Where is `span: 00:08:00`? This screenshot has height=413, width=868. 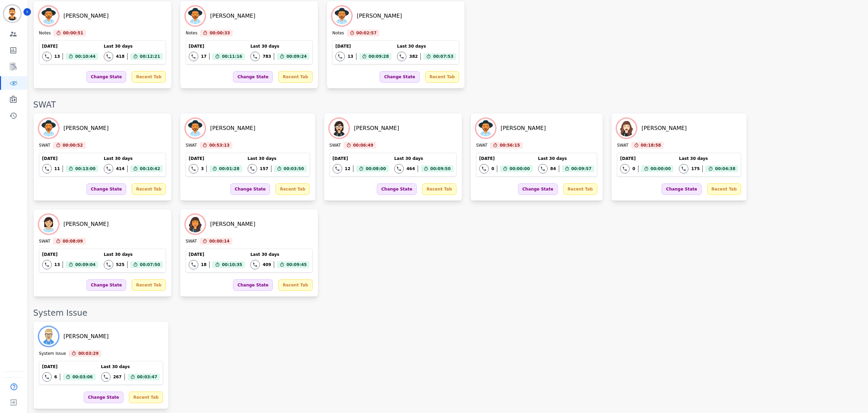 span: 00:08:00 is located at coordinates (376, 168).